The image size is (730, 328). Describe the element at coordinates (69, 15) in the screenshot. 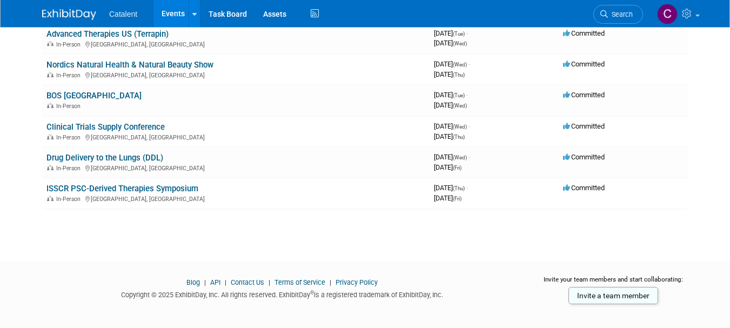

I see `img: ExhibitDay` at that location.